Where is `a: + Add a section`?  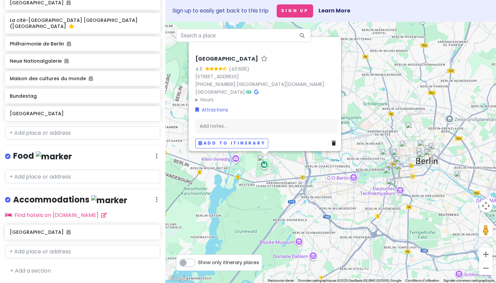
a: + Add a section is located at coordinates (30, 271).